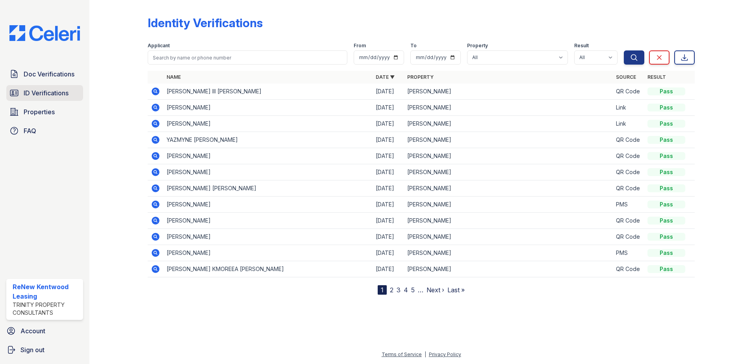 This screenshot has height=364, width=753. I want to click on label: Result, so click(581, 46).